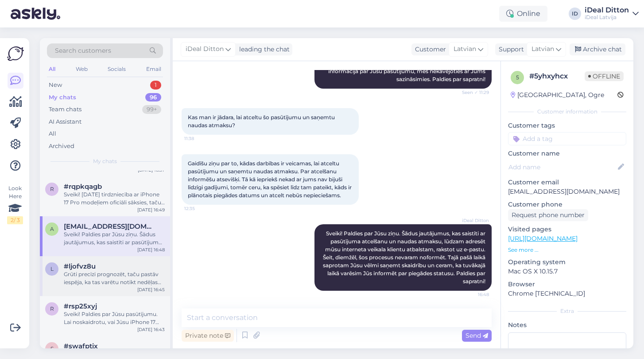  What do you see at coordinates (80, 266) in the screenshot?
I see `span: #ljofvz8u` at bounding box center [80, 266].